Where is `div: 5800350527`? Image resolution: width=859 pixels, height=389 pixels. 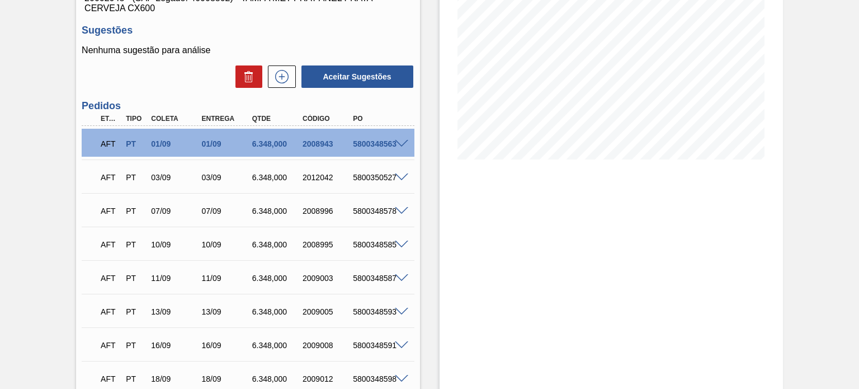
div: 5800350527 is located at coordinates (377, 177).